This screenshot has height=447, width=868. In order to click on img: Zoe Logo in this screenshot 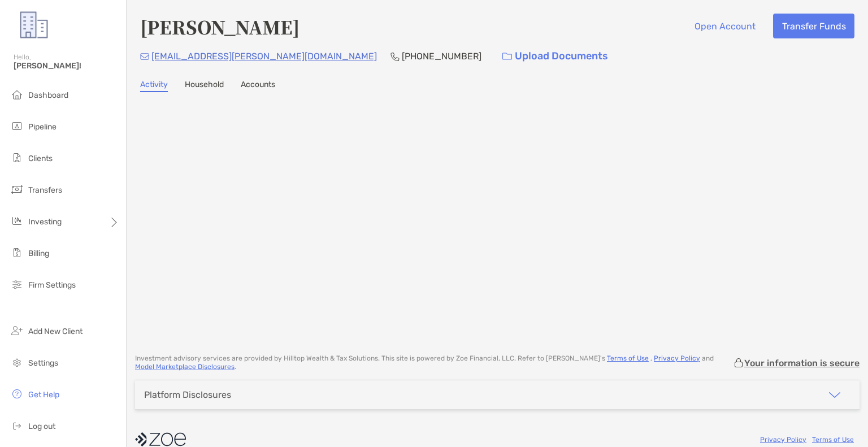, I will do `click(34, 25)`.